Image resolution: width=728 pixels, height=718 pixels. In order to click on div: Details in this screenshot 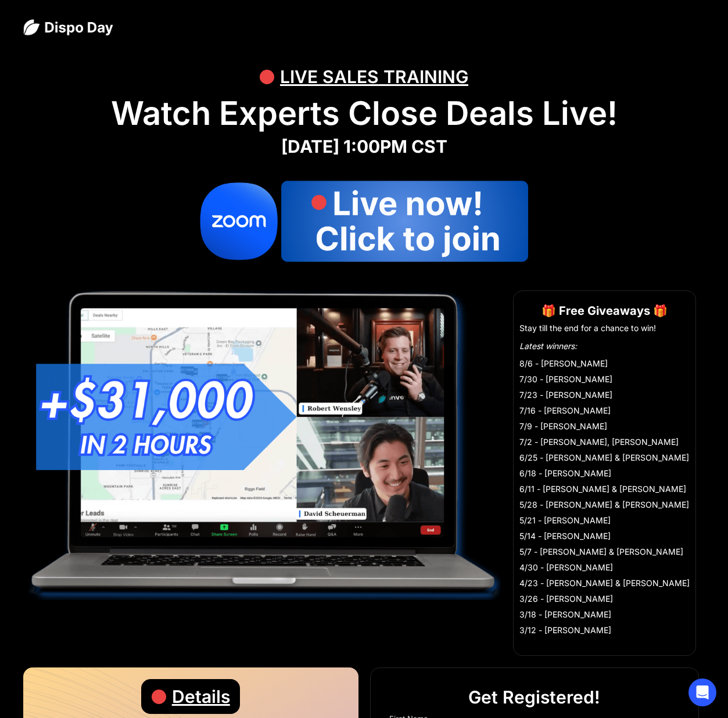, I will do `click(201, 697)`.